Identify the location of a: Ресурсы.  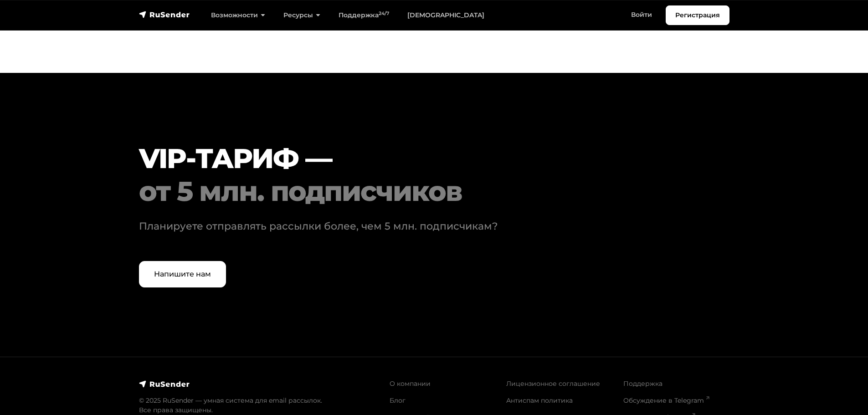
(302, 15).